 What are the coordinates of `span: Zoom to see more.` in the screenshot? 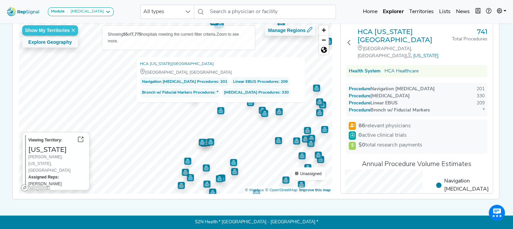 It's located at (173, 38).